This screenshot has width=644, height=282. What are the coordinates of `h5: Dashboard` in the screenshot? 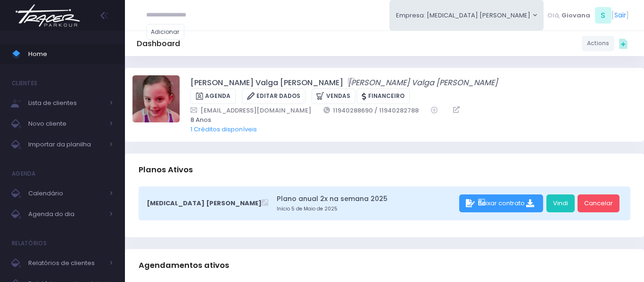 It's located at (159, 44).